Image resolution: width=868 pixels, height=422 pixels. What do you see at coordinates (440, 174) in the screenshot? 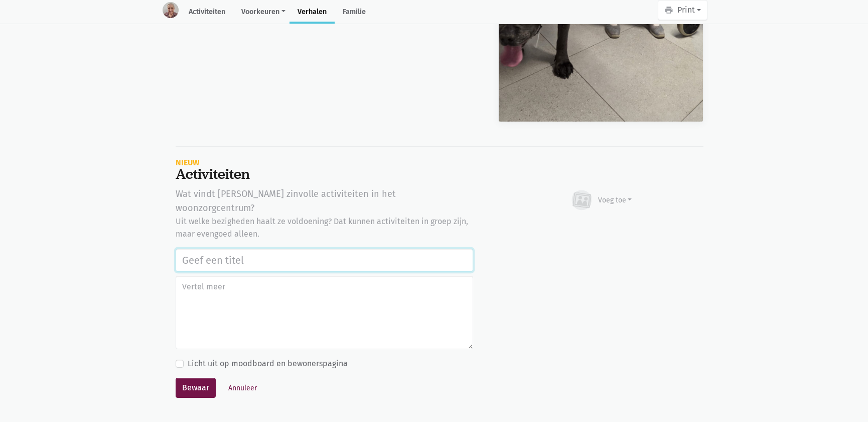
I see `div: Activiteiten` at bounding box center [440, 174].